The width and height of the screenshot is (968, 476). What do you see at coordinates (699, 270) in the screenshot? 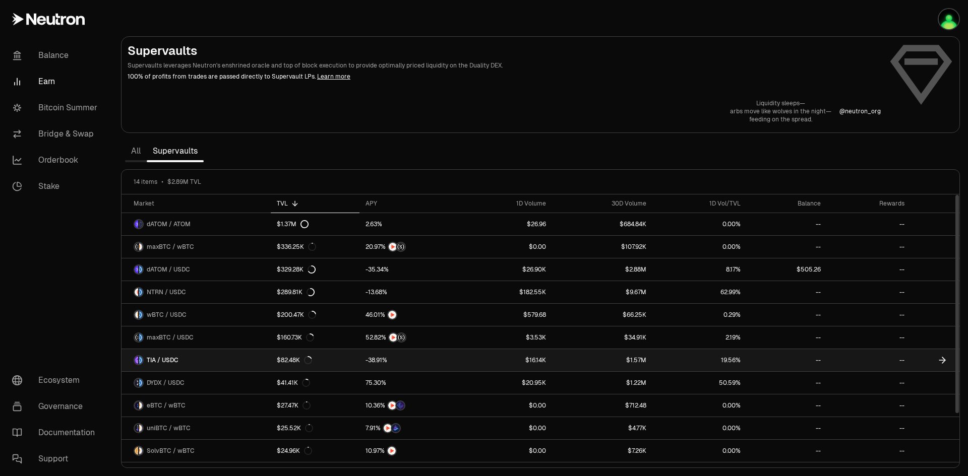
I see `a: 8.17%` at bounding box center [699, 270].